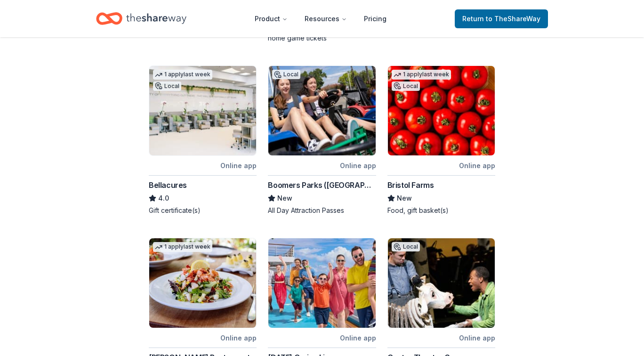 The image size is (644, 356). Describe the element at coordinates (441, 111) in the screenshot. I see `img: Image for Bristol Farms` at that location.